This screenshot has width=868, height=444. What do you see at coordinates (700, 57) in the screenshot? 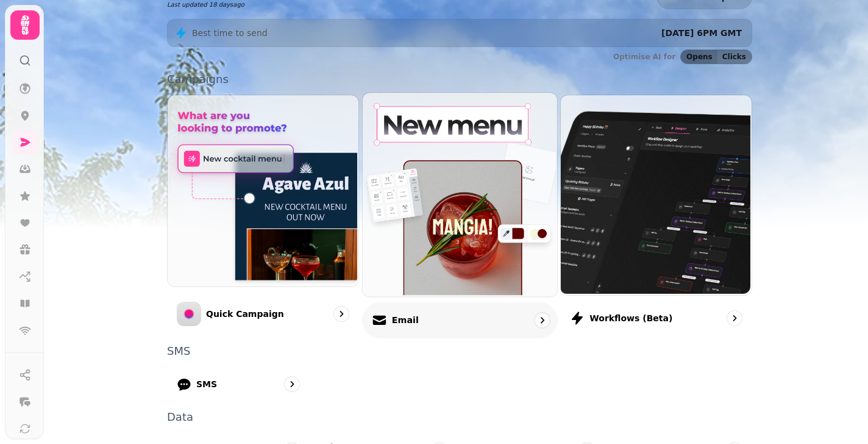
I see `button: Opens` at bounding box center [700, 57].